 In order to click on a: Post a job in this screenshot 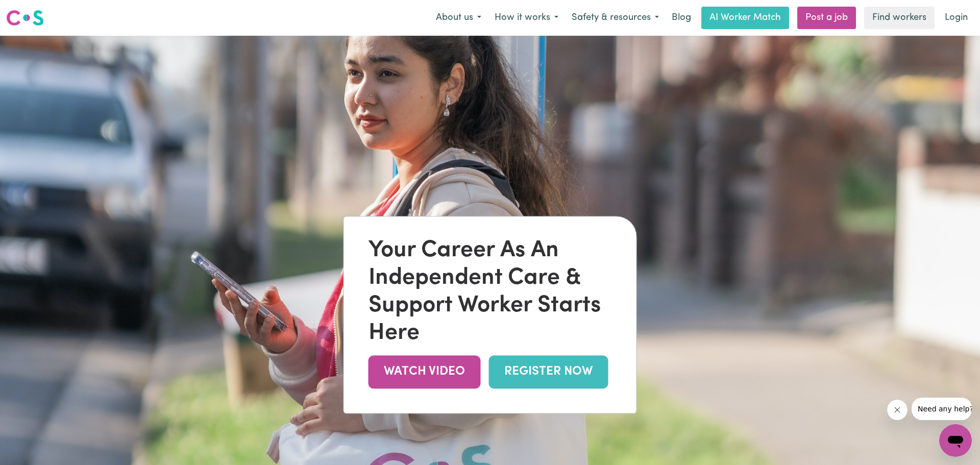, I will do `click(827, 18)`.